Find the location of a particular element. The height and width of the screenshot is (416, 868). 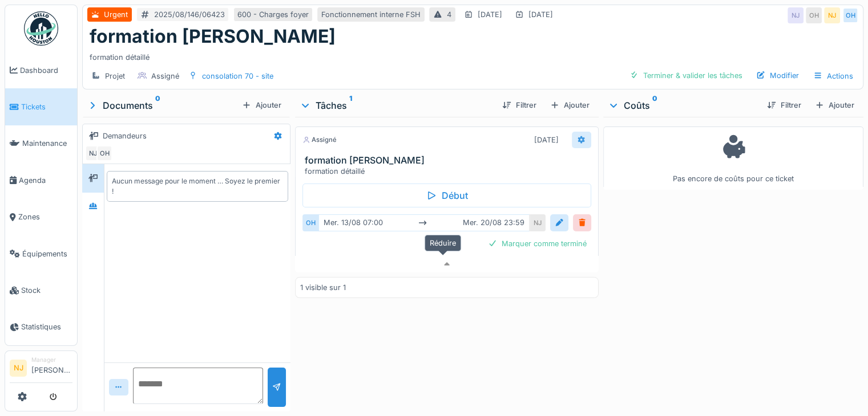

span: Statistiques is located at coordinates (47, 326).